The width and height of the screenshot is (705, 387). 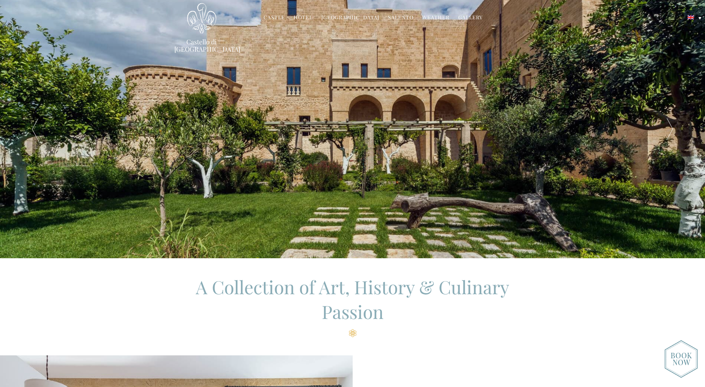 What do you see at coordinates (436, 18) in the screenshot?
I see `a: Weather` at bounding box center [436, 18].